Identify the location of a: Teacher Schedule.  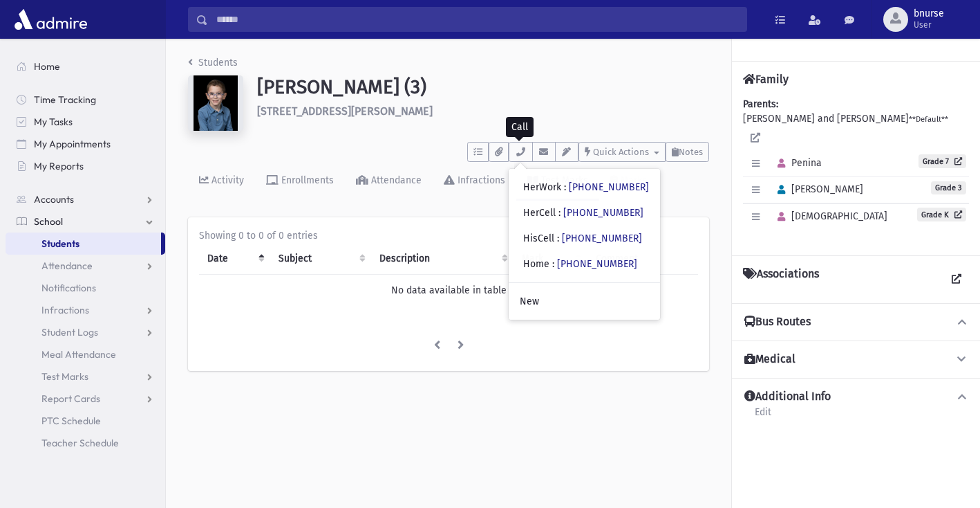
(85, 443).